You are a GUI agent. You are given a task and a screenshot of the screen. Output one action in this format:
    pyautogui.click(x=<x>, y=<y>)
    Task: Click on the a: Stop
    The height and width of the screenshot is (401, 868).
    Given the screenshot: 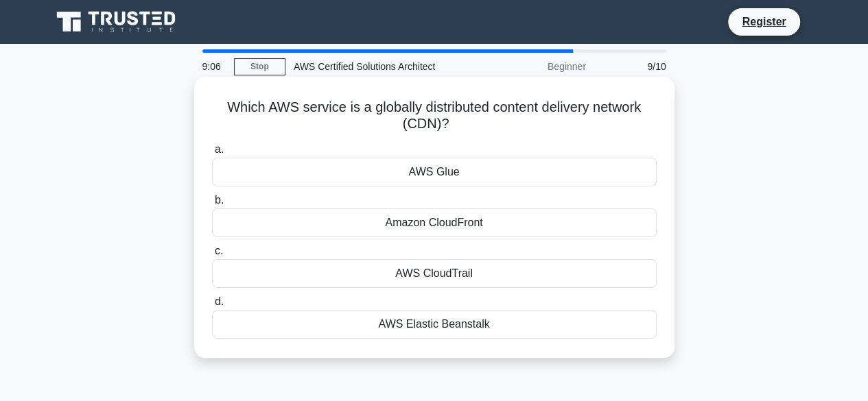 What is the action you would take?
    pyautogui.click(x=259, y=67)
    